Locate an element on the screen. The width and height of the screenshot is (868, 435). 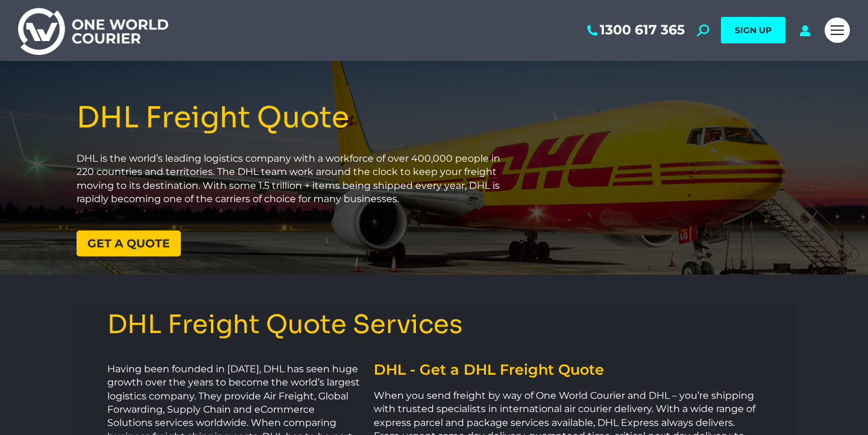
a: SIGN UP is located at coordinates (753, 30).